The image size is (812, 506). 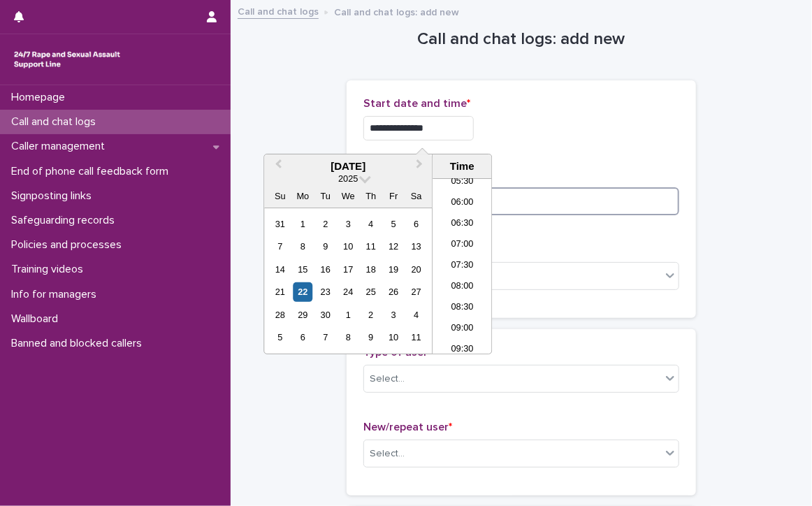 What do you see at coordinates (303, 315) in the screenshot?
I see `div: Choose Monday, September 29th, 2025` at bounding box center [303, 315].